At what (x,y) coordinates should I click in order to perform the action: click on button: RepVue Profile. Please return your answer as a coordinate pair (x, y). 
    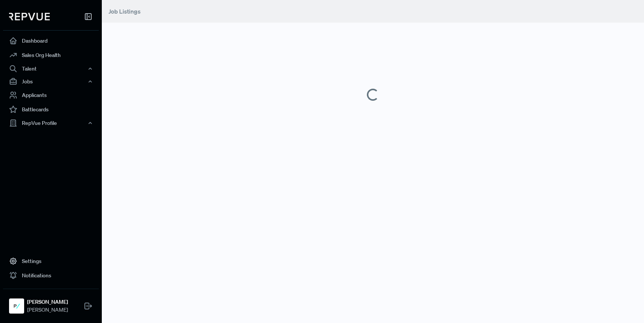
    Looking at the image, I should click on (51, 123).